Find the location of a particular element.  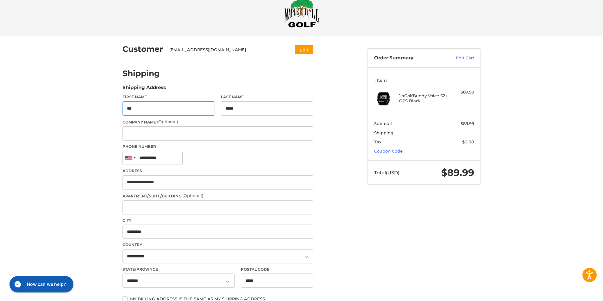

span: Shipping is located at coordinates (383, 133).